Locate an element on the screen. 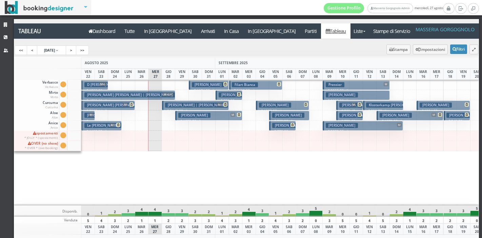 The width and height of the screenshot is (482, 238). div: DOM 14 is located at coordinates (396, 74).